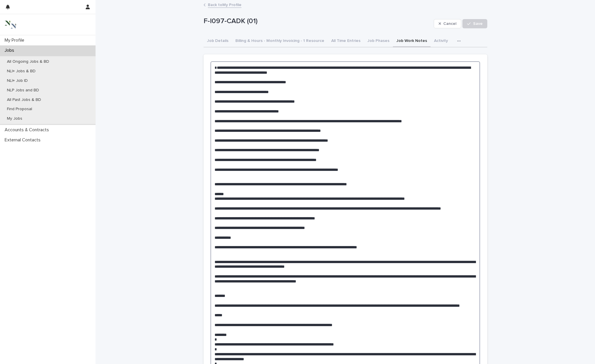 The image size is (595, 364). What do you see at coordinates (23, 90) in the screenshot?
I see `p: NLP Jobs and BD` at bounding box center [23, 90].